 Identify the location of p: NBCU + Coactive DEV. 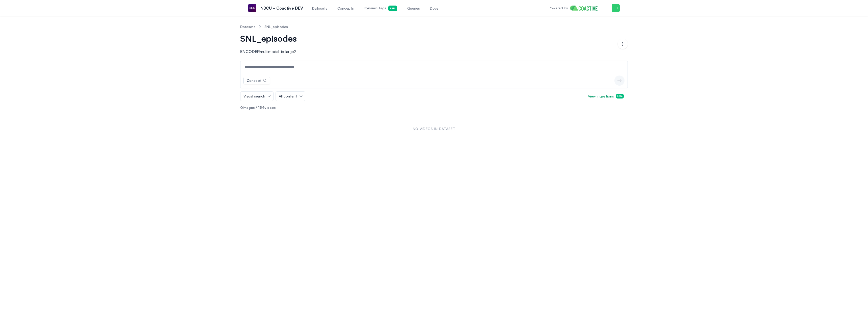
(281, 8).